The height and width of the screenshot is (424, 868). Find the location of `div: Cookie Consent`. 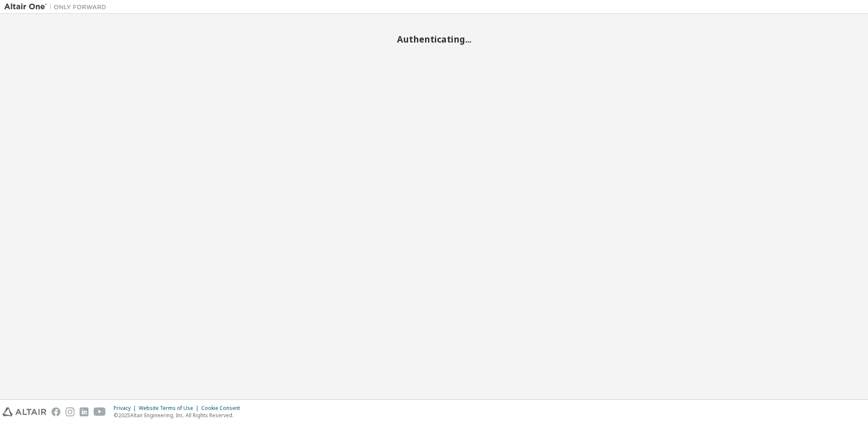

div: Cookie Consent is located at coordinates (223, 408).